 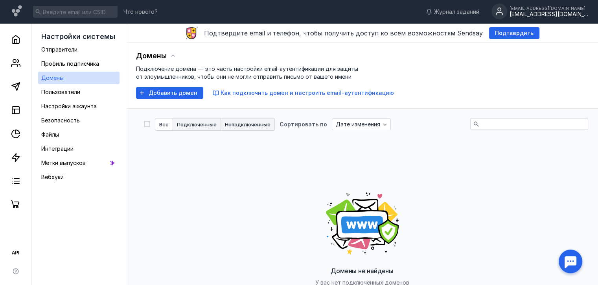 What do you see at coordinates (79, 149) in the screenshot?
I see `a: Интеграции` at bounding box center [79, 149].